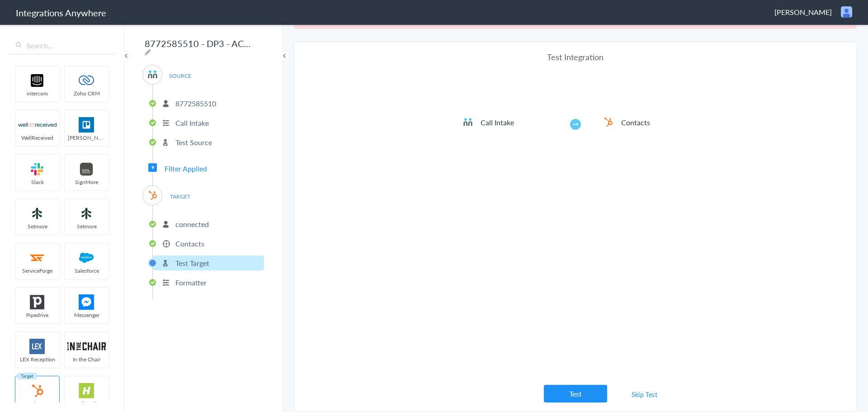 This screenshot has height=412, width=868. Describe the element at coordinates (37, 182) in the screenshot. I see `span: Slack` at that location.